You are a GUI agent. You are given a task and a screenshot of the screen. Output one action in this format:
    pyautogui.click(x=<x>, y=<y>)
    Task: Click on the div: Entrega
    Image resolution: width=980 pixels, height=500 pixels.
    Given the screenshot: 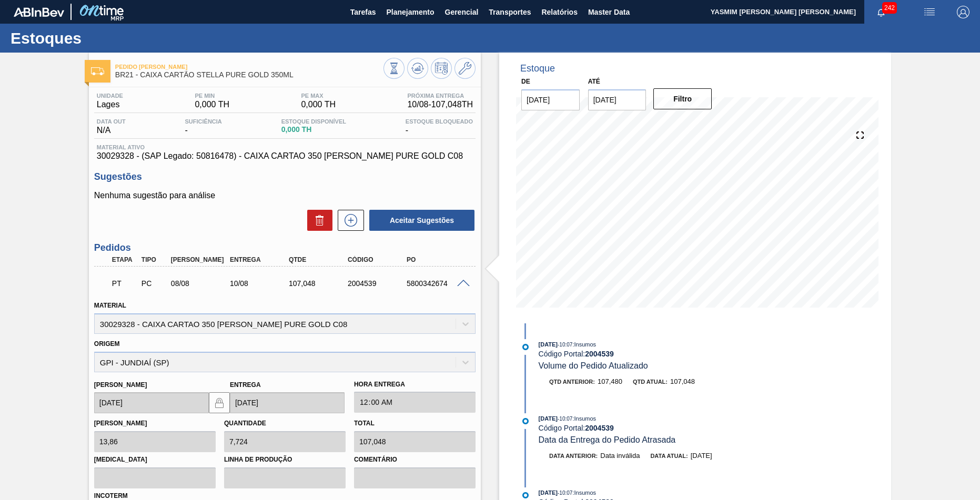 What is the action you would take?
    pyautogui.click(x=260, y=260)
    